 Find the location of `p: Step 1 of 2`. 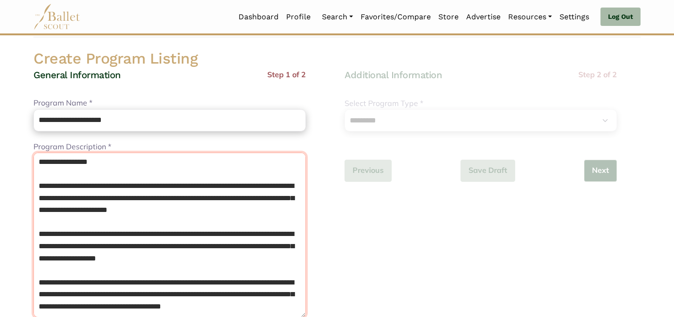

p: Step 1 of 2 is located at coordinates (287, 75).